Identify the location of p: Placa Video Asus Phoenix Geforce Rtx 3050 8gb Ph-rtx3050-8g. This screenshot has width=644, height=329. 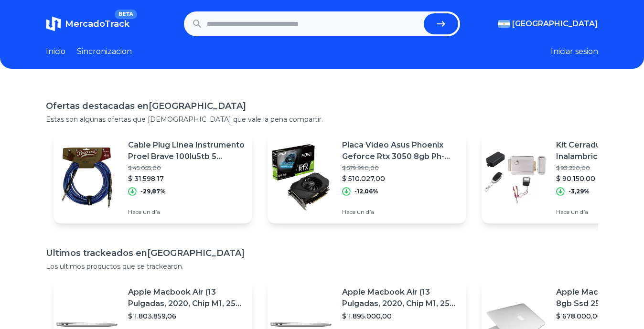
(401, 151).